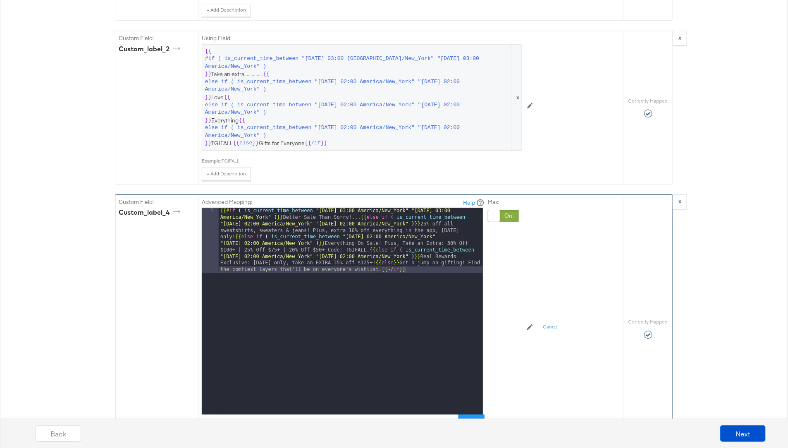 The height and width of the screenshot is (448, 788). What do you see at coordinates (372, 161) in the screenshot?
I see `div: TGIFALL` at bounding box center [372, 161].